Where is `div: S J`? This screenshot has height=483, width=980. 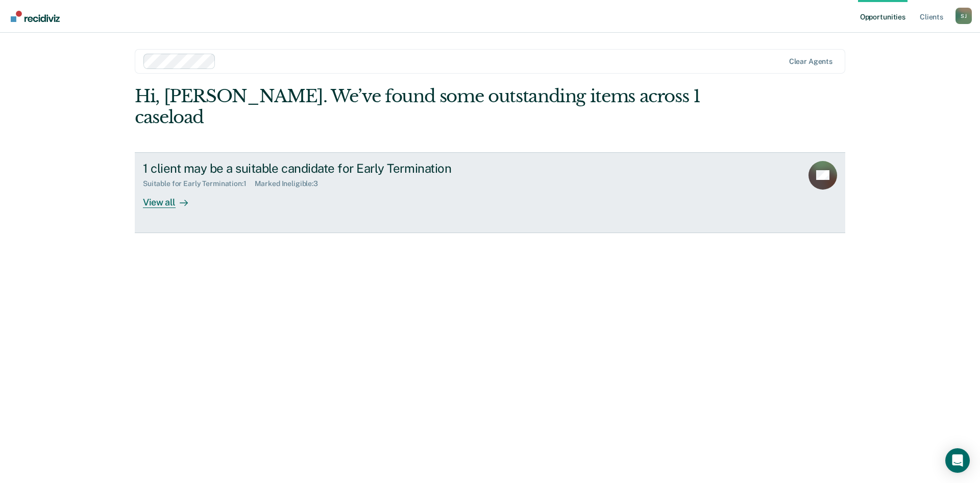
div: S J is located at coordinates (964, 16).